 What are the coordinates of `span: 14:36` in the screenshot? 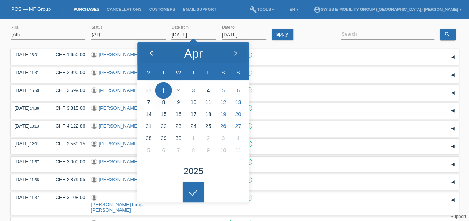 It's located at (34, 108).